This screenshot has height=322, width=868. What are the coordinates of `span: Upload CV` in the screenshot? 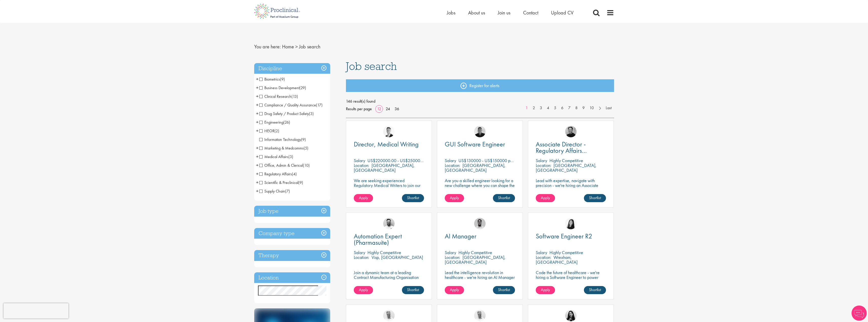 It's located at (562, 12).